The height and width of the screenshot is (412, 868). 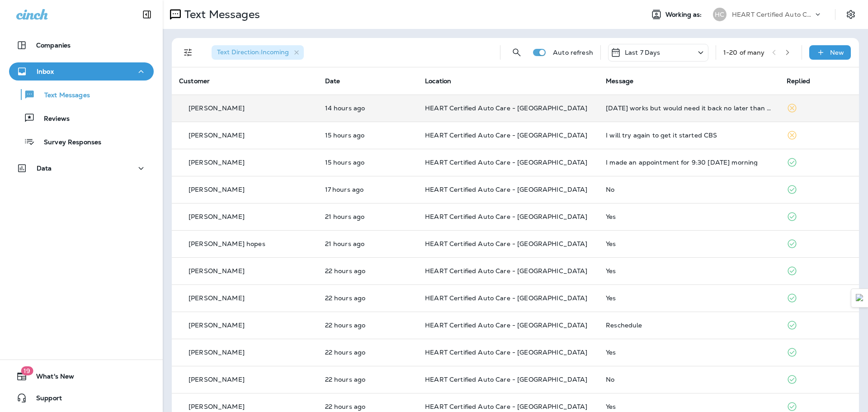 What do you see at coordinates (368, 298) in the screenshot?
I see `p: Oct 14, 2025 09:14 AM` at bounding box center [368, 298].